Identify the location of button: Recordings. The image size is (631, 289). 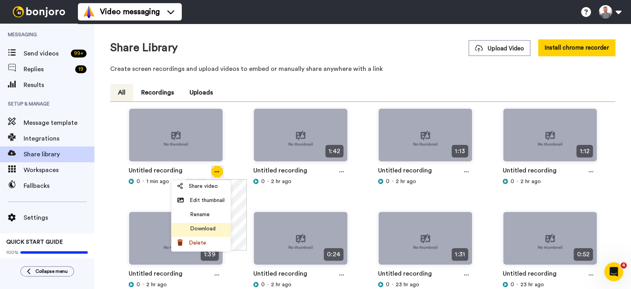
(157, 92).